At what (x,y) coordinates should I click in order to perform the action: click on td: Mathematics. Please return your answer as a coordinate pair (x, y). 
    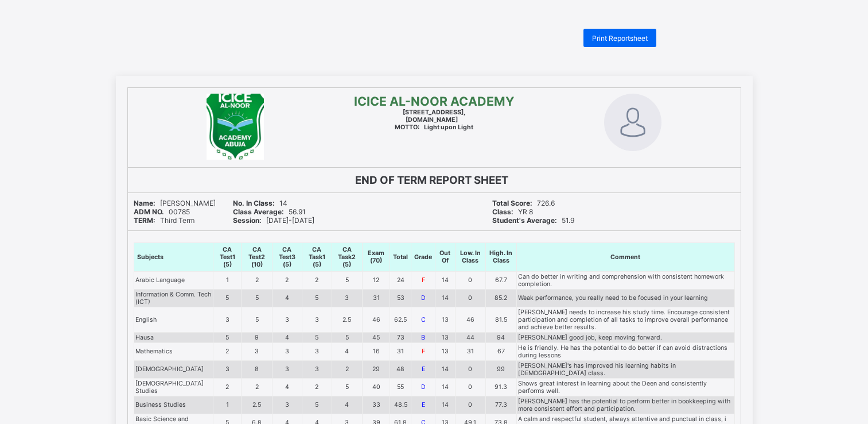
    Looking at the image, I should click on (173, 351).